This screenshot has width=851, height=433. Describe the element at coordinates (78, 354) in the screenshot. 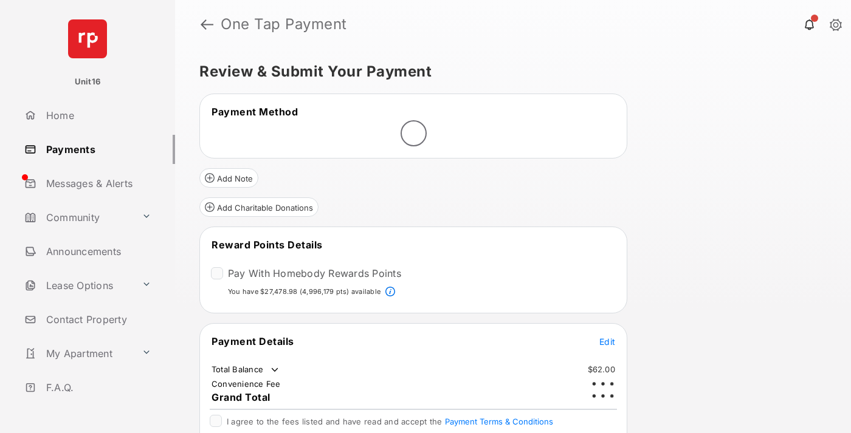

I see `a: My Apartment` at that location.